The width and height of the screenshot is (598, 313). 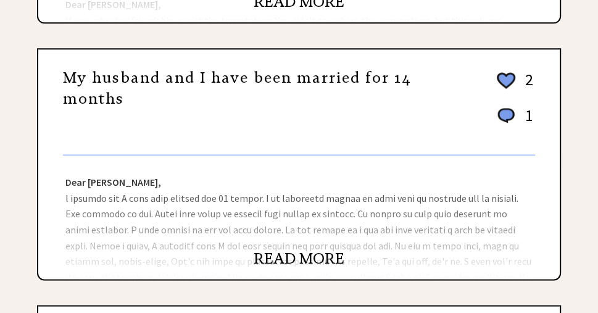 What do you see at coordinates (506, 80) in the screenshot?
I see `img: heart_outline%202.png` at bounding box center [506, 80].